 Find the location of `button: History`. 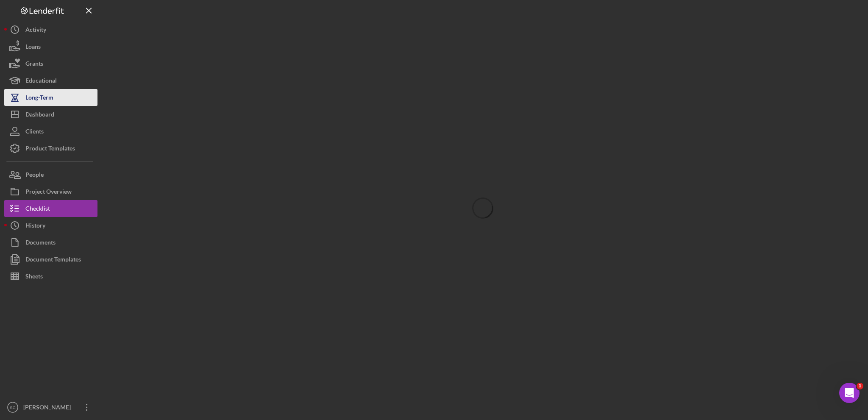

button: History is located at coordinates (51, 225).